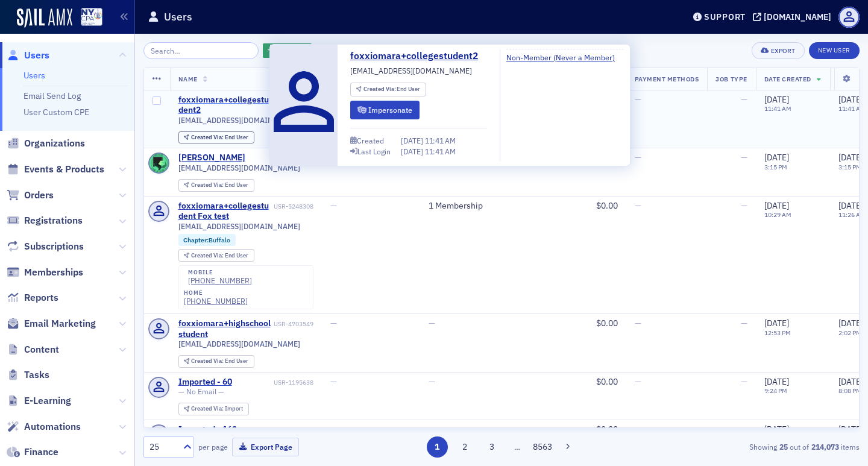 This screenshot has width=868, height=466. Describe the element at coordinates (224, 211) in the screenshot. I see `div: foxxiomara+collegestudent Fox test` at that location.